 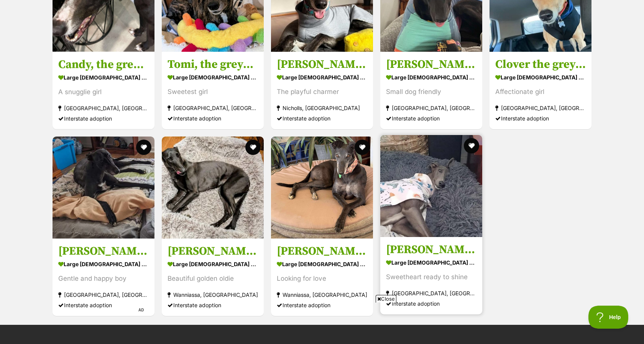 What do you see at coordinates (213, 65) in the screenshot?
I see `h3: Tomi, the greyhound` at bounding box center [213, 65].